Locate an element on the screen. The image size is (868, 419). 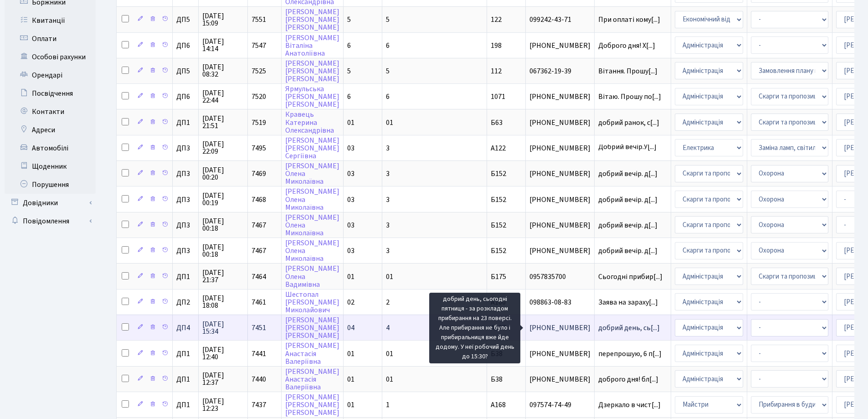
span: 7461 is located at coordinates (259, 302).